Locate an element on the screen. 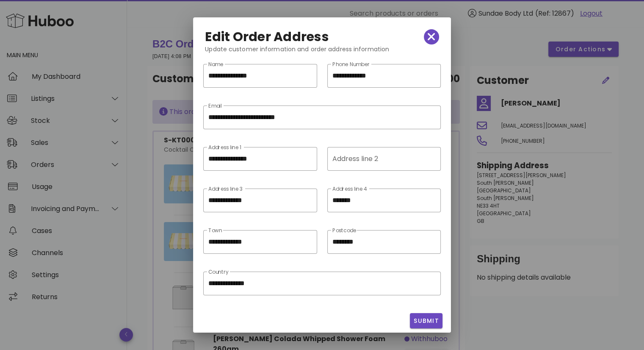 The height and width of the screenshot is (350, 644). div: Update customer information and order address information is located at coordinates (322, 53).